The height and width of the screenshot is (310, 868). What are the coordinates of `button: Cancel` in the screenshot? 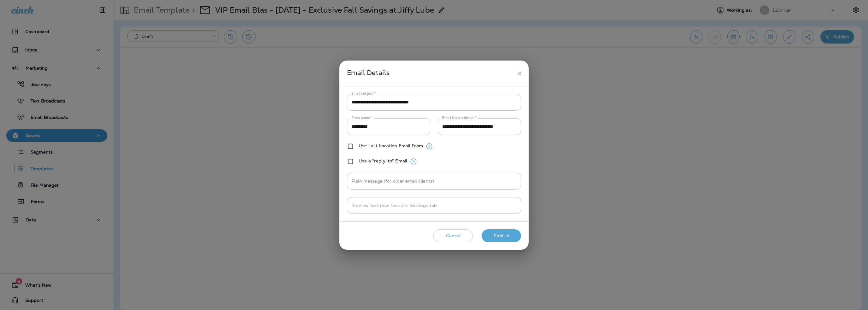 It's located at (453, 236).